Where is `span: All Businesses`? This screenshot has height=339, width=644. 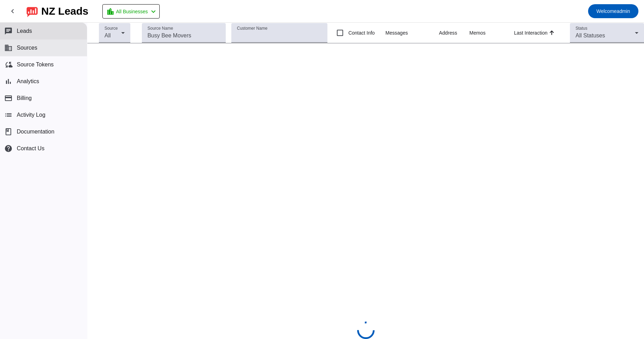
span: All Businesses is located at coordinates (132, 12).